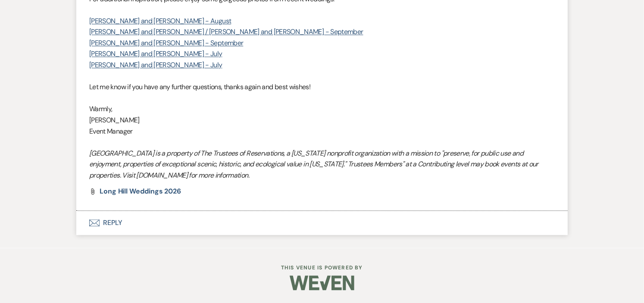 This screenshot has height=303, width=644. What do you see at coordinates (322, 132) in the screenshot?
I see `p: Event Manager` at bounding box center [322, 132].